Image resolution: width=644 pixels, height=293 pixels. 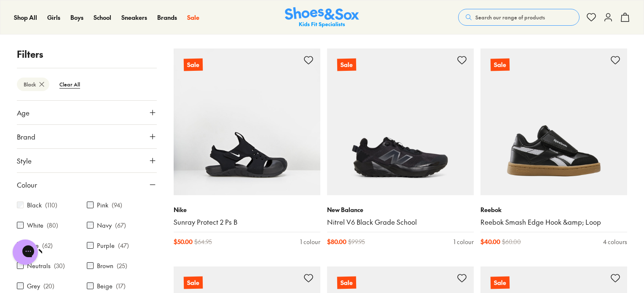 What do you see at coordinates (87, 160) in the screenshot?
I see `button: Style` at bounding box center [87, 160].